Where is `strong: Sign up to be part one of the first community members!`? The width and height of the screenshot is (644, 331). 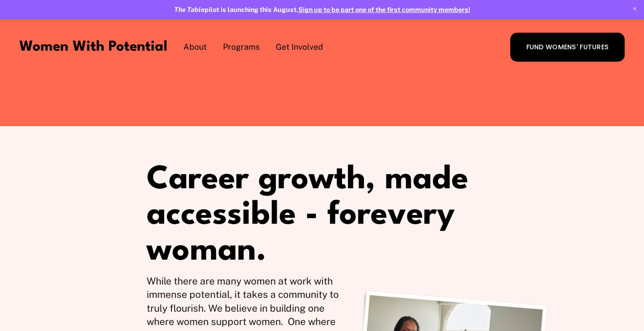
strong: Sign up to be part one of the first community members! is located at coordinates (384, 9).